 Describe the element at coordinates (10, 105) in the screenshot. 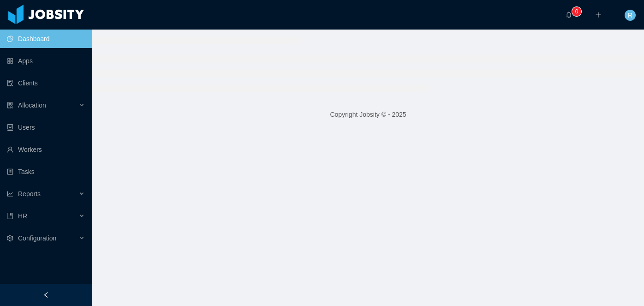

I see `i: icon: solution` at that location.